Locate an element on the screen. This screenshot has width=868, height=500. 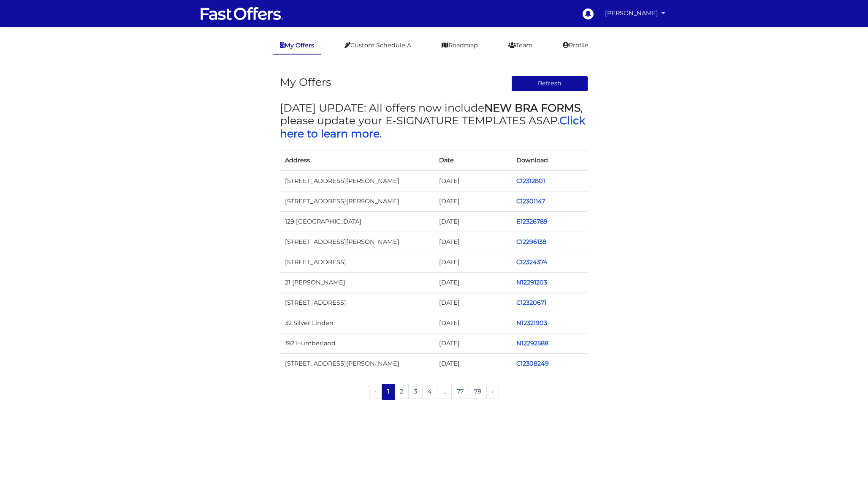
li: « Previous is located at coordinates (376, 392).